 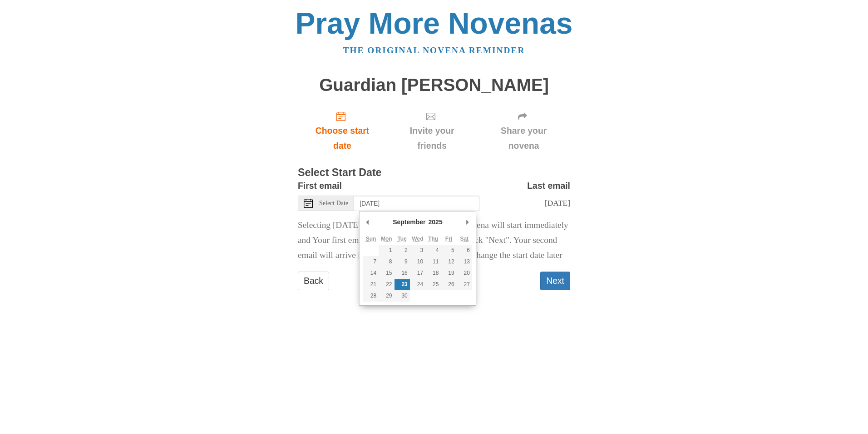 What do you see at coordinates (432, 138) in the screenshot?
I see `span: Invite your friends` at bounding box center [432, 138].